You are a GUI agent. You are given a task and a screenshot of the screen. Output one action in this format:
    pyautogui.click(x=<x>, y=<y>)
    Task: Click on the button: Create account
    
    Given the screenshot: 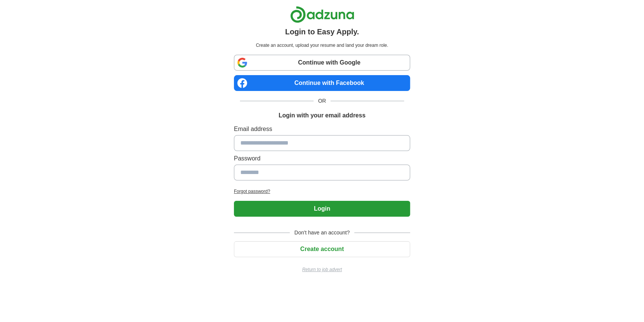 What is the action you would take?
    pyautogui.click(x=322, y=249)
    